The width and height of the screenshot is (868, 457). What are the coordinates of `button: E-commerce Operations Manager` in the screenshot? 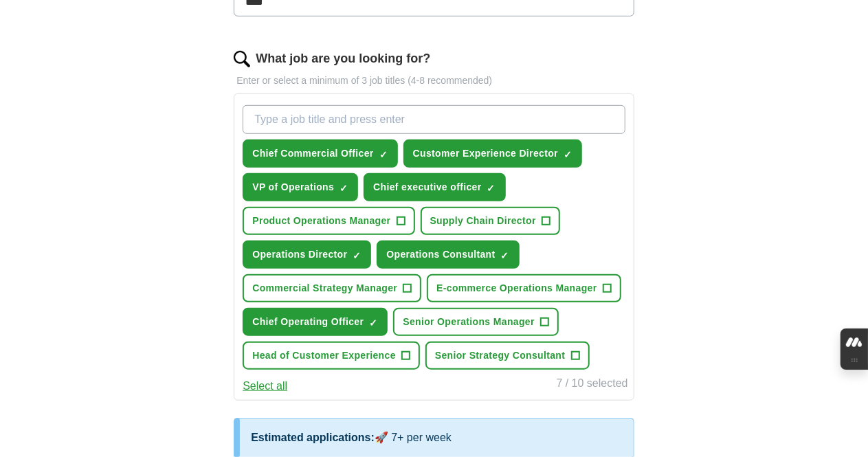 It's located at (523, 288).